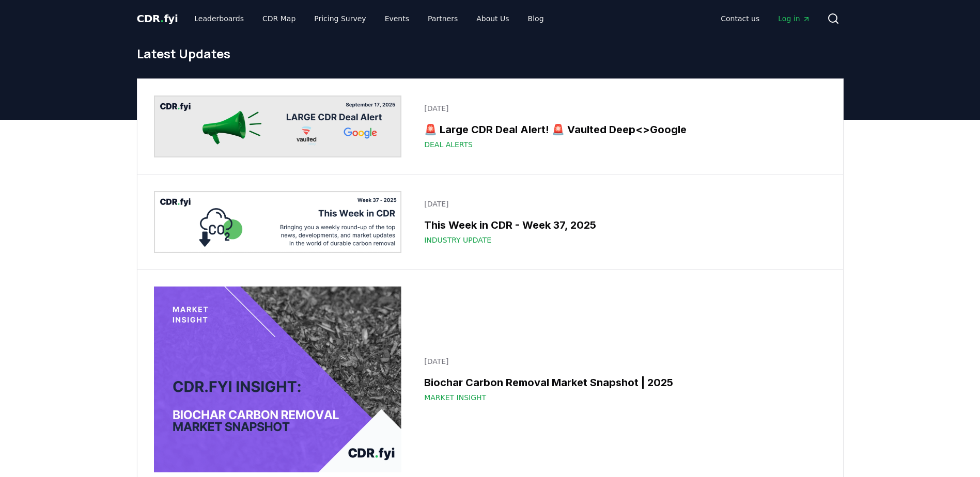 This screenshot has height=477, width=980. I want to click on span: Deal Alerts, so click(448, 145).